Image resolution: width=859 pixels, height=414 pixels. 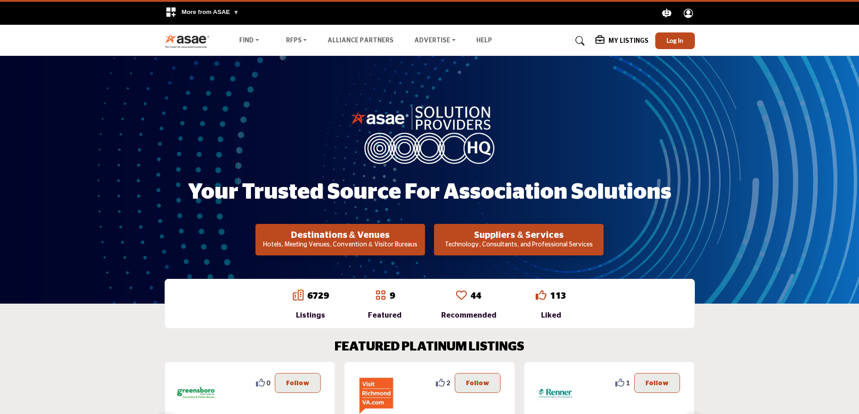 I want to click on span: Log In, so click(x=675, y=40).